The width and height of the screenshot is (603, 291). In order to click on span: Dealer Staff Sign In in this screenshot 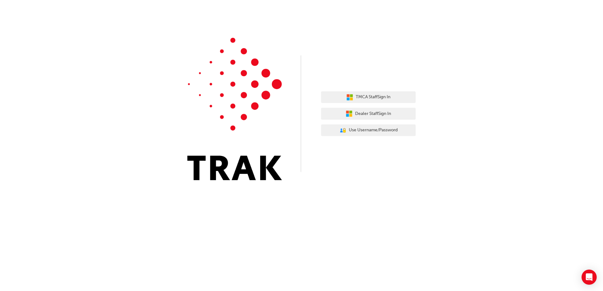, I will do `click(373, 114)`.